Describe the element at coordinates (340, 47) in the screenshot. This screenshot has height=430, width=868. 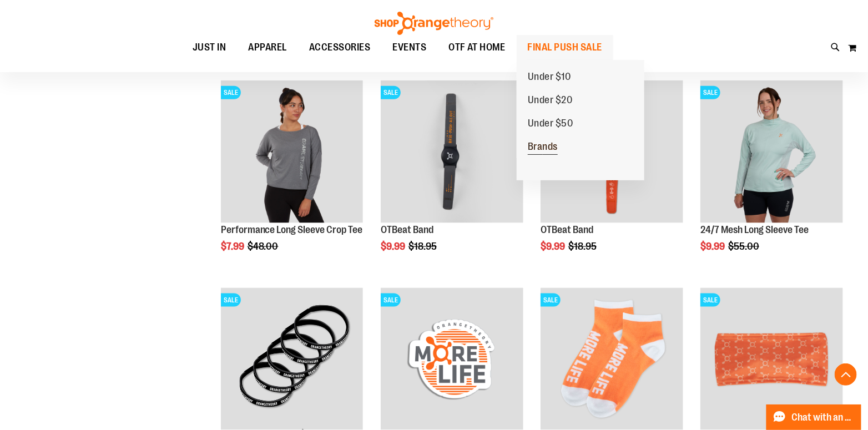
I see `span: ACCESSORIES` at that location.